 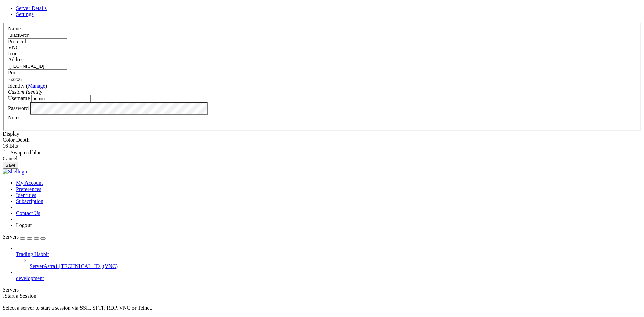 I want to click on input: Login Username, so click(x=61, y=98).